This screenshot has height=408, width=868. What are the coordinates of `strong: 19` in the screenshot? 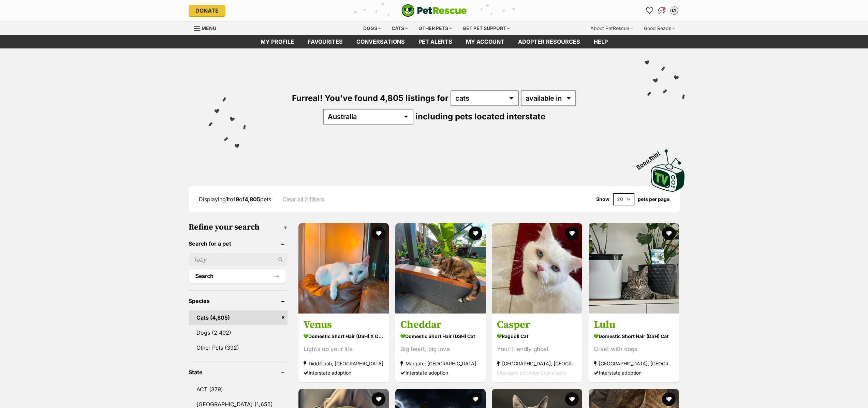 It's located at (236, 200).